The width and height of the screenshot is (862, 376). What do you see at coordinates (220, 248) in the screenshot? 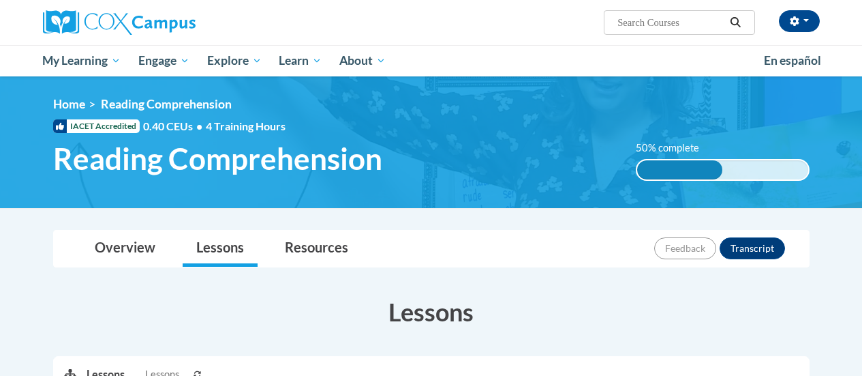
I see `a: Lessons` at bounding box center [220, 248].